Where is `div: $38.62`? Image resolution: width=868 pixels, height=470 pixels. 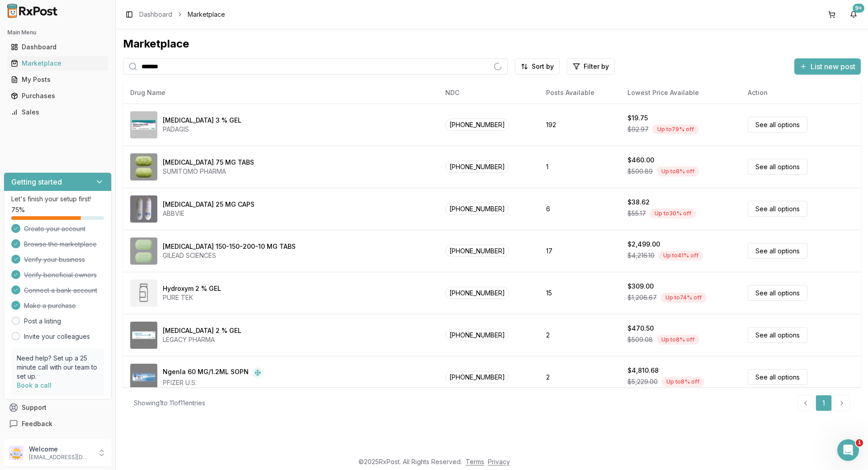 div: $38.62 is located at coordinates (638, 202).